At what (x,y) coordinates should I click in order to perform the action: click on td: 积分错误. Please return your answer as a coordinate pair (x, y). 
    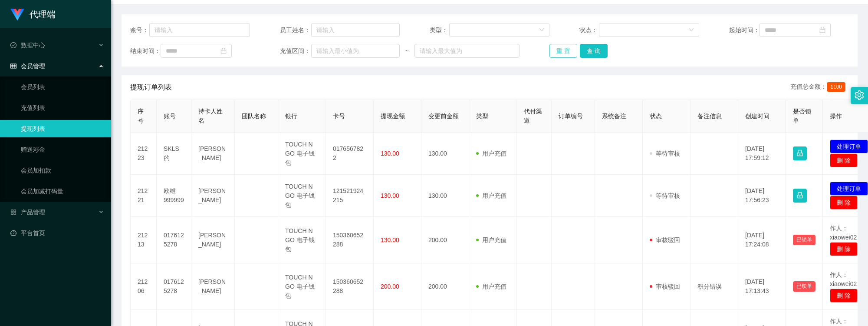
    Looking at the image, I should click on (714, 286).